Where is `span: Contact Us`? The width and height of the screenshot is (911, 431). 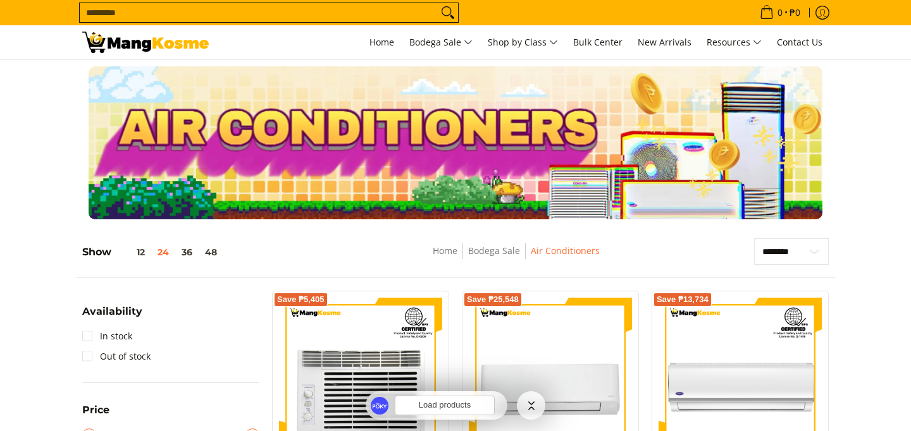 span: Contact Us is located at coordinates (800, 42).